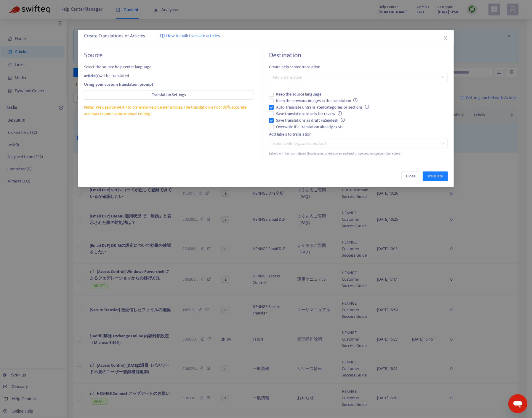  Describe the element at coordinates (310, 127) in the screenshot. I see `span: Overwrite if a translation already exists` at that location.